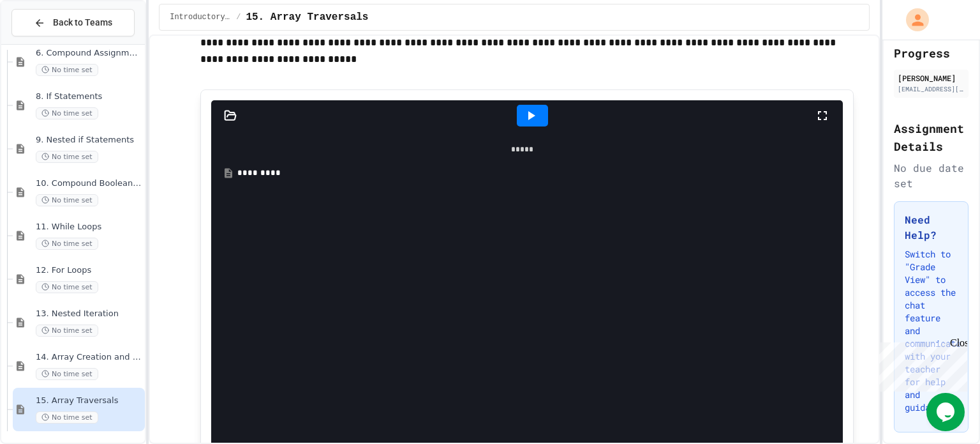 This screenshot has height=444, width=980. What do you see at coordinates (931, 176) in the screenshot?
I see `div: No due date set` at bounding box center [931, 176].